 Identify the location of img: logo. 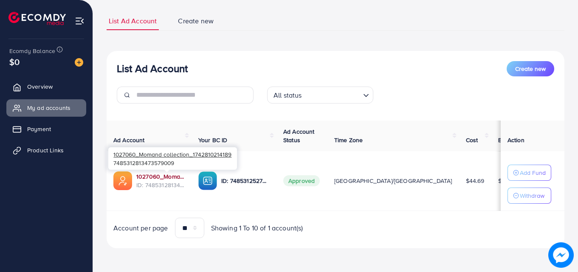
(37, 18).